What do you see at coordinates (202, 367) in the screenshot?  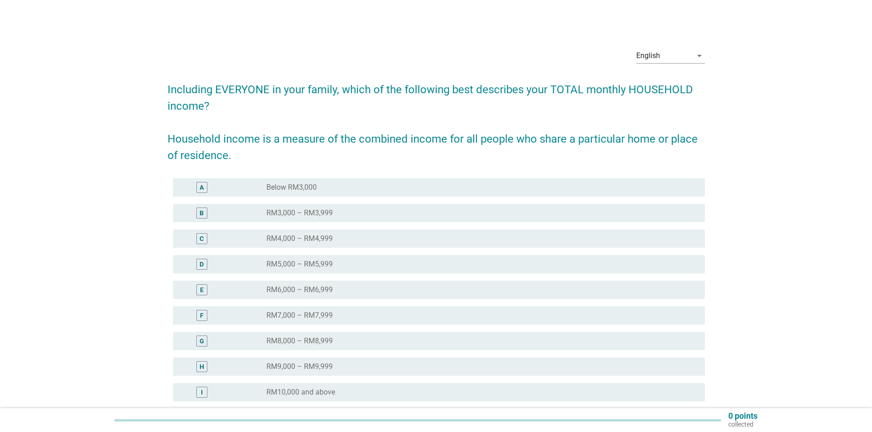 I see `div: H` at bounding box center [202, 367].